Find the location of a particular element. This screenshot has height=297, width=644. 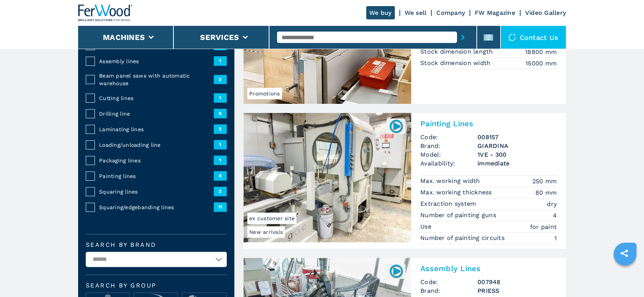

span: Model: is located at coordinates (448, 155).